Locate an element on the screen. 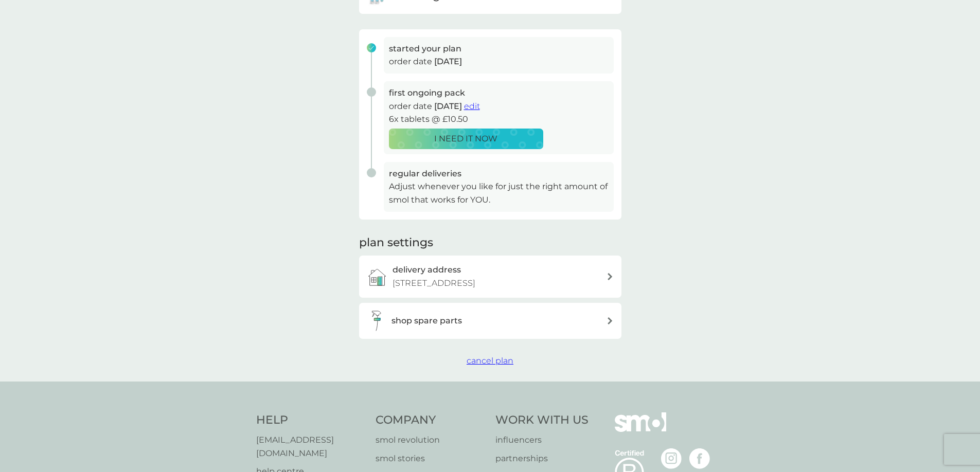 The height and width of the screenshot is (472, 980). h4: Help is located at coordinates (311, 420).